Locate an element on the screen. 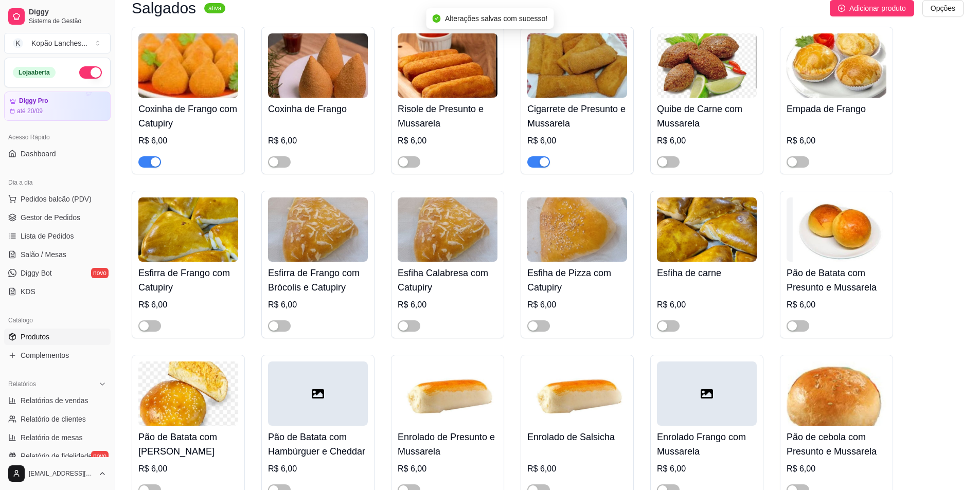  h4: Esfiha de Pizza com Catupiry is located at coordinates (577, 281).